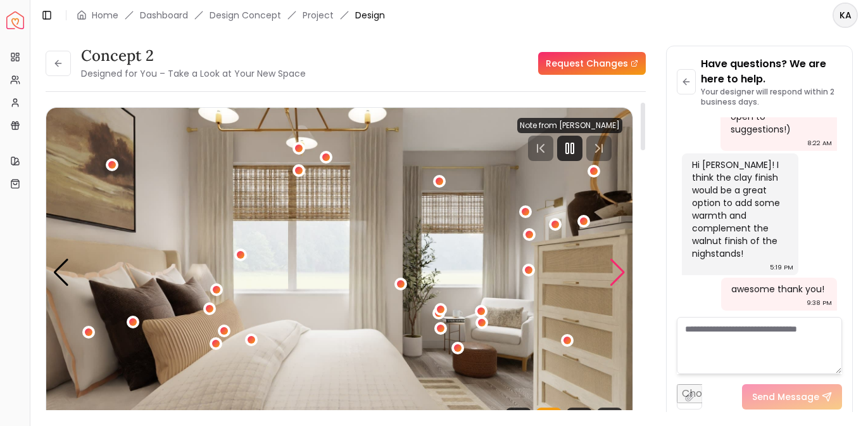 The image size is (868, 426). Describe the element at coordinates (772, 97) in the screenshot. I see `p: Your designer will respond within 2 business days.` at that location.